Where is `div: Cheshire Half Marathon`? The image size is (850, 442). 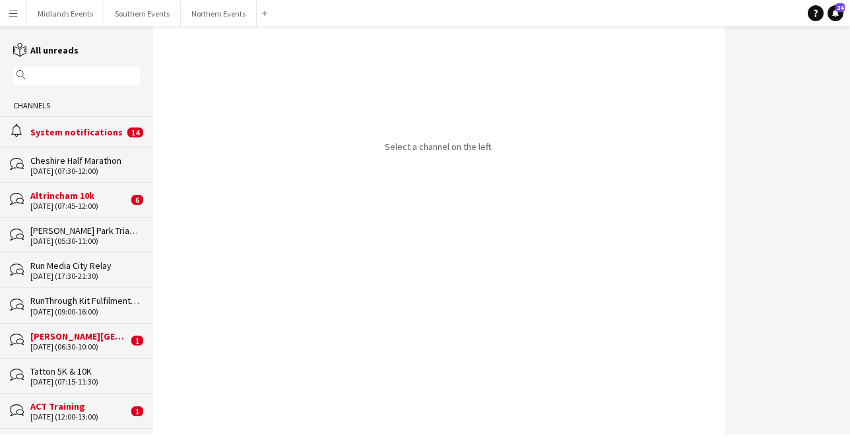
div: Cheshire Half Marathon is located at coordinates (85, 160).